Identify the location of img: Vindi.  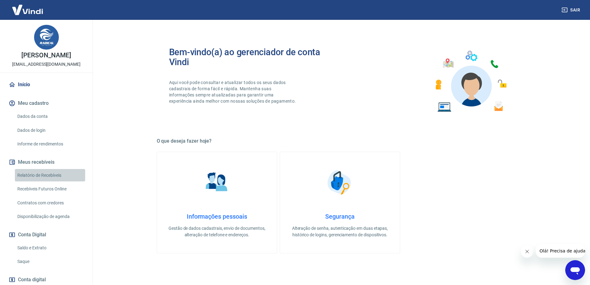
(28, 10).